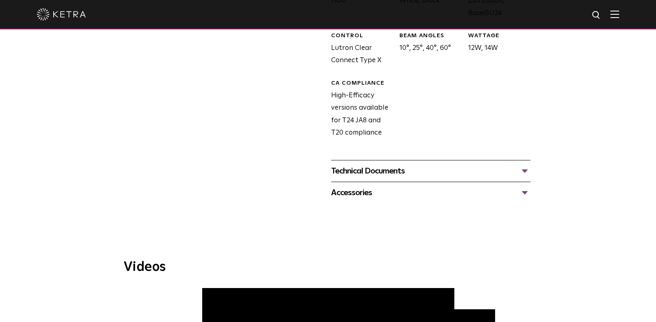 This screenshot has width=656, height=322. Describe the element at coordinates (431, 193) in the screenshot. I see `div: Accessories` at that location.